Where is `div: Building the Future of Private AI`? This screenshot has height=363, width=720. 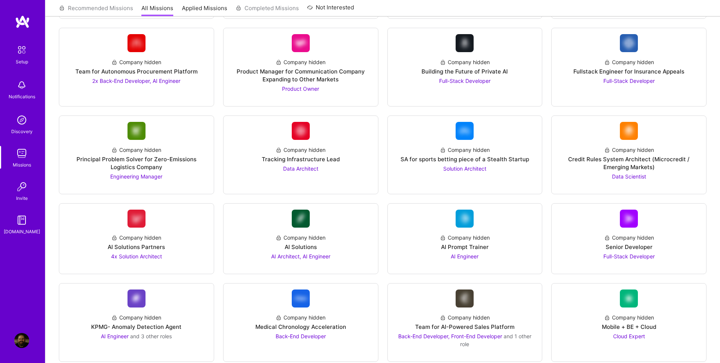
div: Building the Future of Private AI is located at coordinates (464, 71).